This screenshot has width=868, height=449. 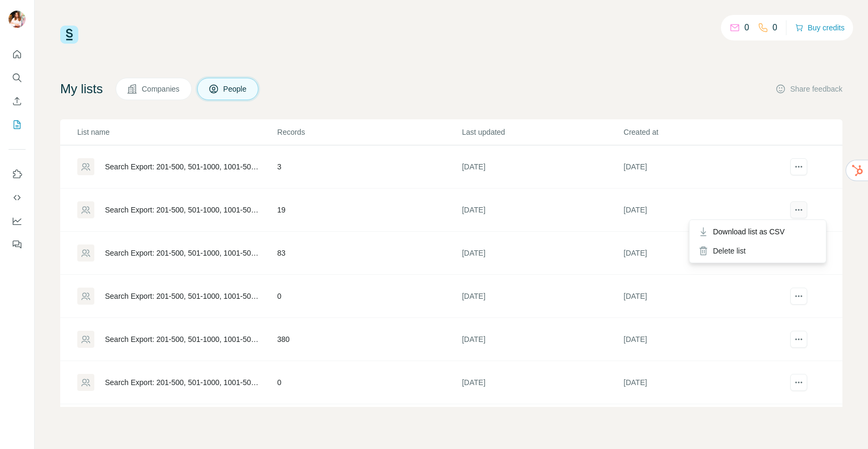 What do you see at coordinates (17, 77) in the screenshot?
I see `button: Search` at bounding box center [17, 77].